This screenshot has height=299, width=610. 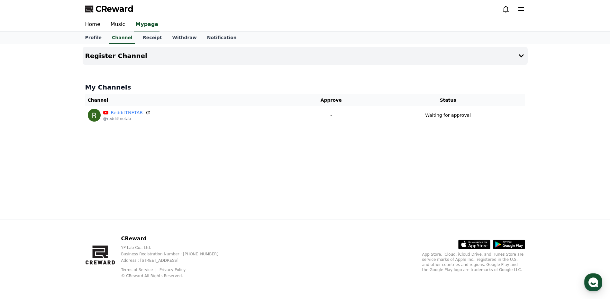 What do you see at coordinates (127, 113) in the screenshot?
I see `a: RedditTNETAB` at bounding box center [127, 113].